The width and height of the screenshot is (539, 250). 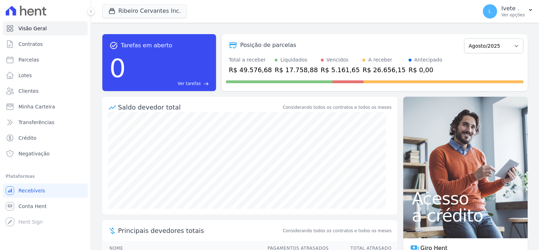 I want to click on div: Antecipado, so click(x=428, y=60).